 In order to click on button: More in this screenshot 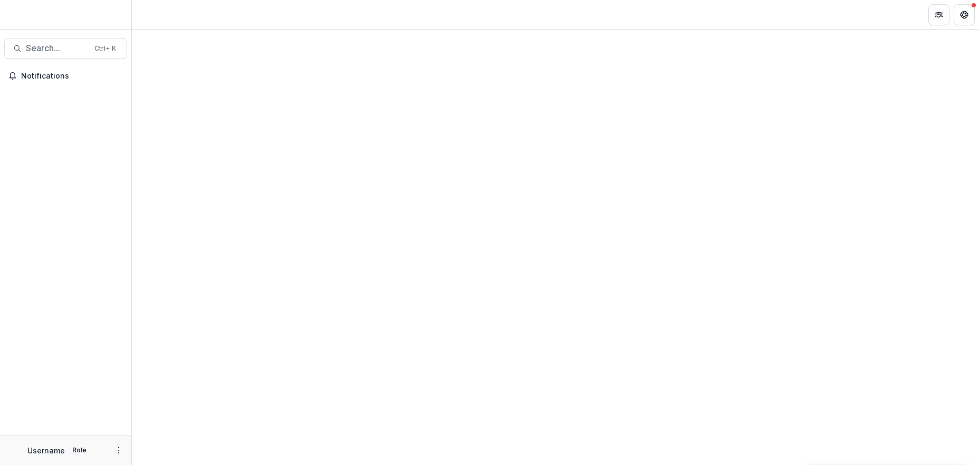, I will do `click(119, 450)`.